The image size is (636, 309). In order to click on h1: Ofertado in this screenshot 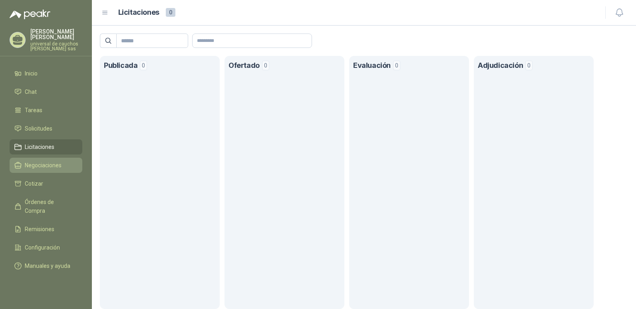, I will do `click(244, 66)`.